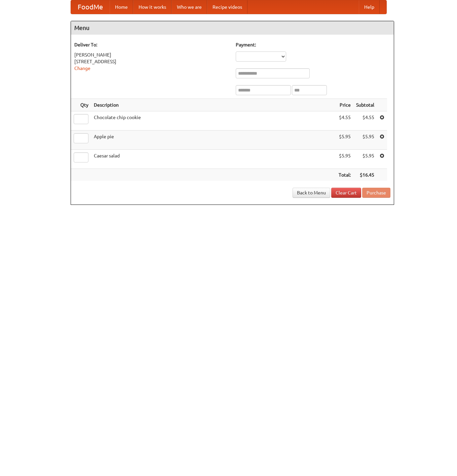  Describe the element at coordinates (121, 7) in the screenshot. I see `a: Home` at that location.